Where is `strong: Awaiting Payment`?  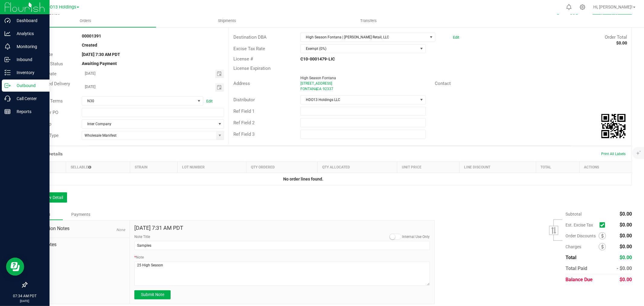 strong: Awaiting Payment is located at coordinates (100, 64).